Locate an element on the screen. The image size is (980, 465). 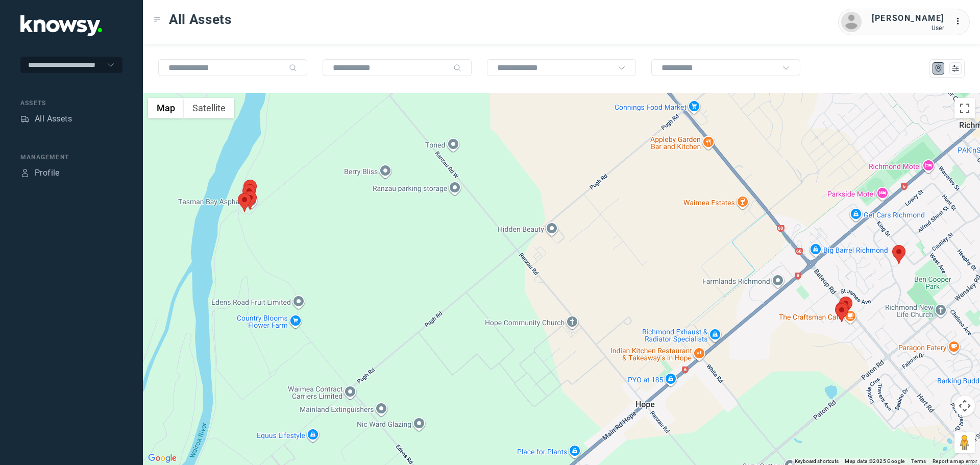
a: ProfileProfile is located at coordinates (40, 173).